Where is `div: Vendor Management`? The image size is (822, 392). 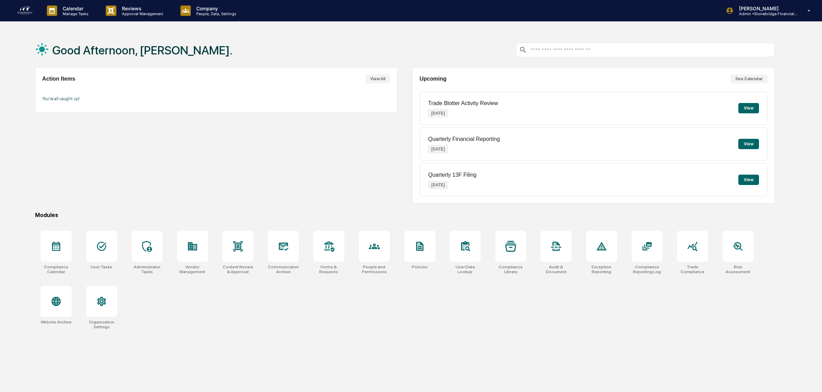 div: Vendor Management is located at coordinates (192, 269).